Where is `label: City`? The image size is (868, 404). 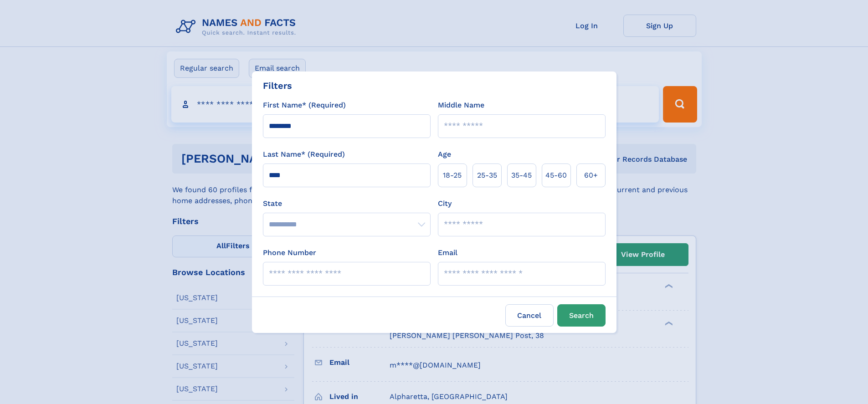
label: City is located at coordinates (445, 204).